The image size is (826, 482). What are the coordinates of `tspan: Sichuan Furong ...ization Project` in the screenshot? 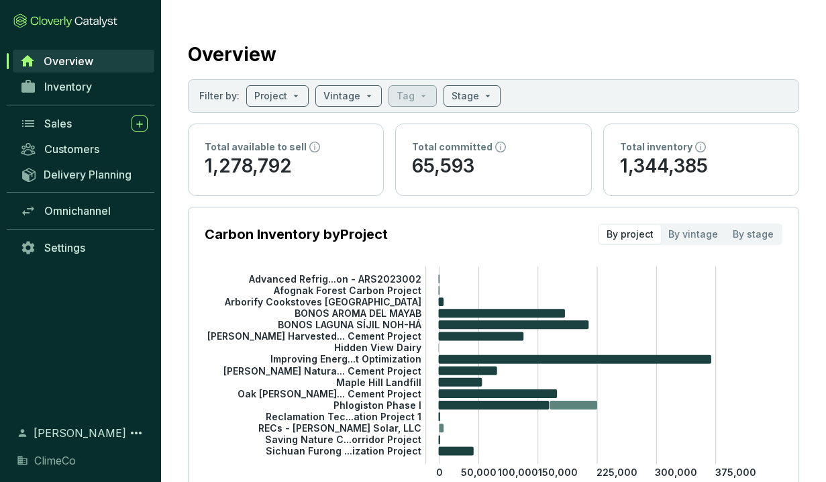 It's located at (344, 450).